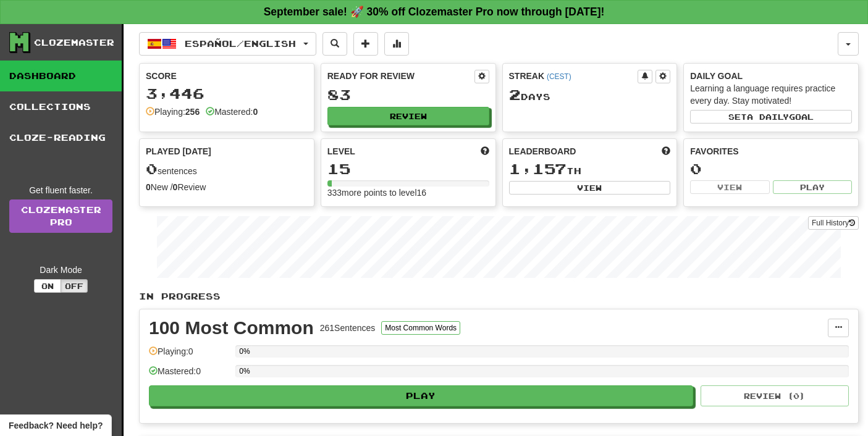  I want to click on p: In Progress, so click(498, 297).